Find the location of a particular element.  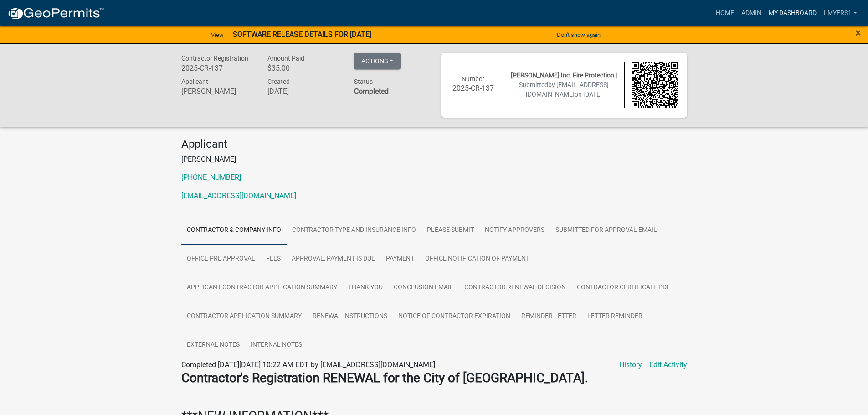

span: Contractor Registration is located at coordinates (215, 58).